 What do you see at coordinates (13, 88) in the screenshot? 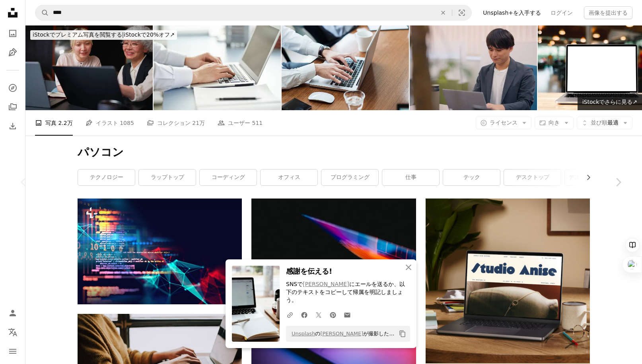
I see `a: 探す` at bounding box center [13, 88].